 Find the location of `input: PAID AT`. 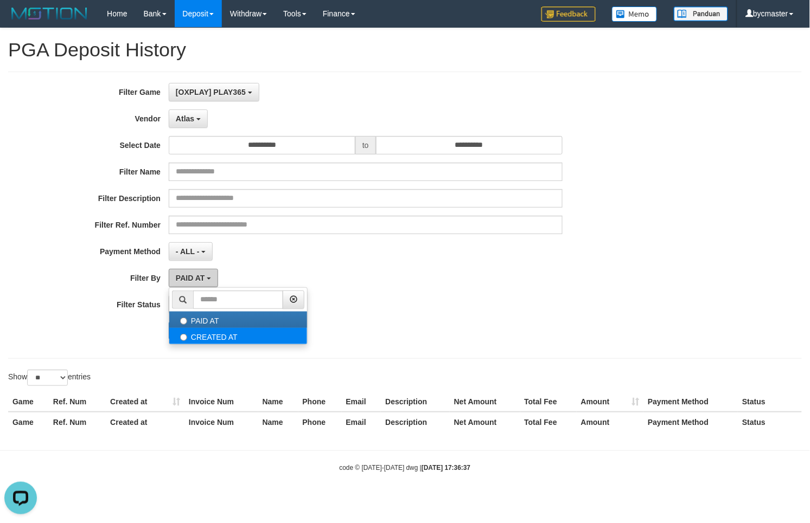

input: PAID AT is located at coordinates (183, 321).